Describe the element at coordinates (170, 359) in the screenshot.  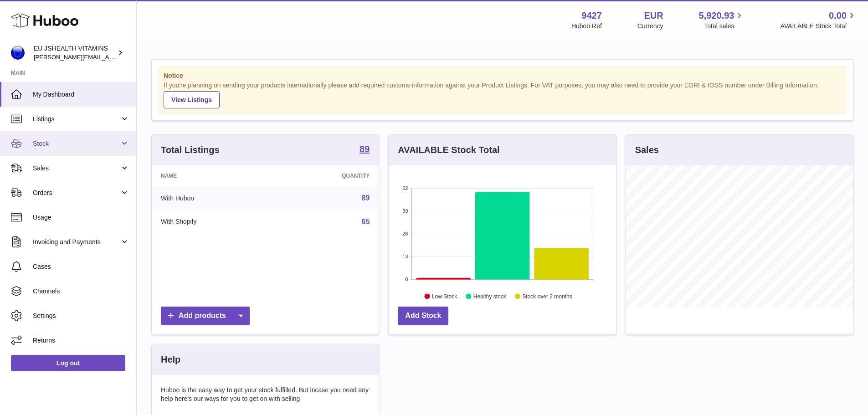
I see `h3: Help` at that location.